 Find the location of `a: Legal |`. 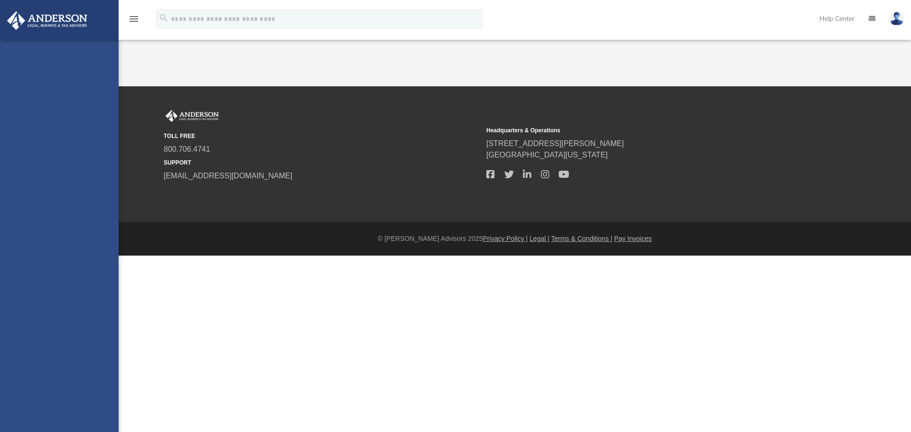

a: Legal | is located at coordinates (540, 239).